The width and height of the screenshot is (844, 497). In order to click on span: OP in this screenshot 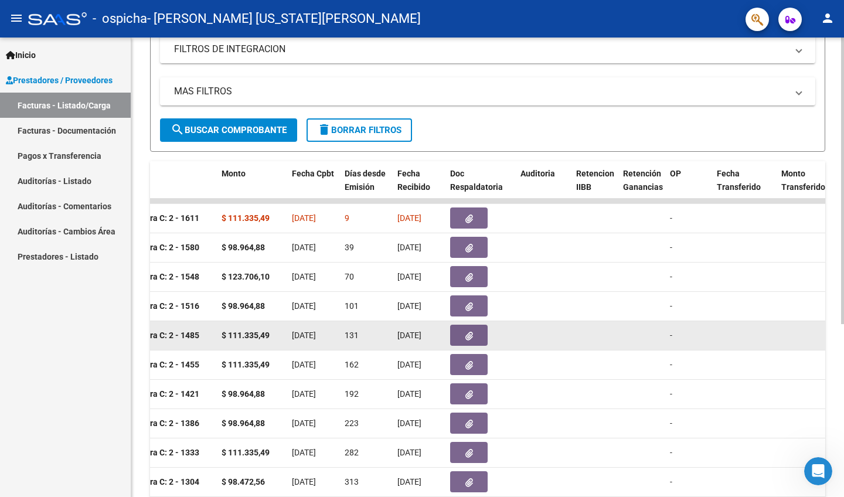, I will do `click(675, 174)`.